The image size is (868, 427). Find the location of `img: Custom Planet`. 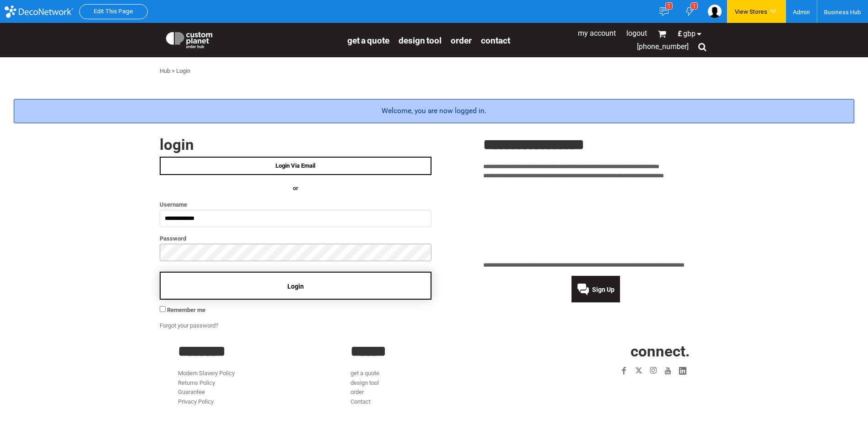

img: Custom Planet is located at coordinates (189, 39).